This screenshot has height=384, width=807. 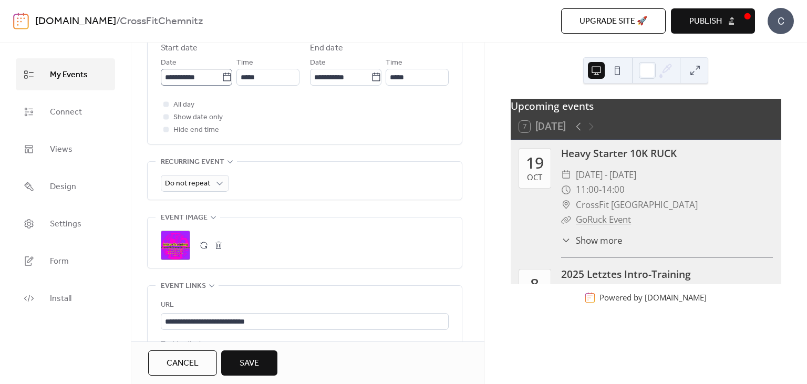 I want to click on span: Design, so click(x=63, y=186).